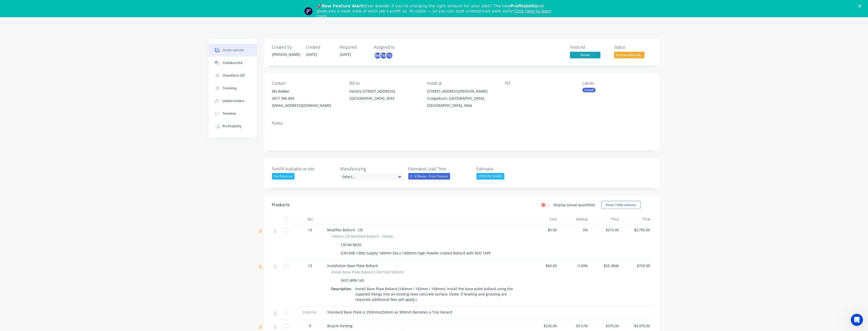  What do you see at coordinates (307, 83) in the screenshot?
I see `div: Contact` at bounding box center [307, 83].